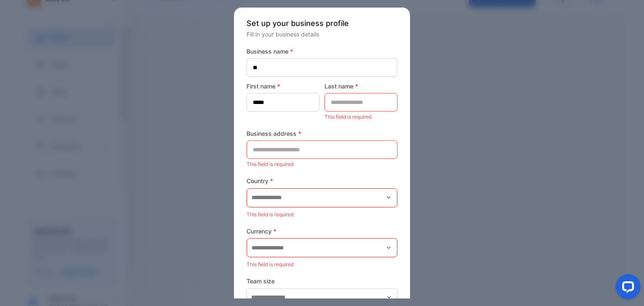 The image size is (644, 306). I want to click on p: Set up your business profile, so click(322, 23).